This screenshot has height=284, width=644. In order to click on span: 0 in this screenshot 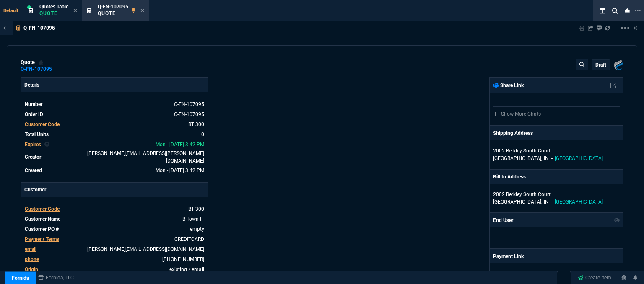, I will do `click(203, 135)`.